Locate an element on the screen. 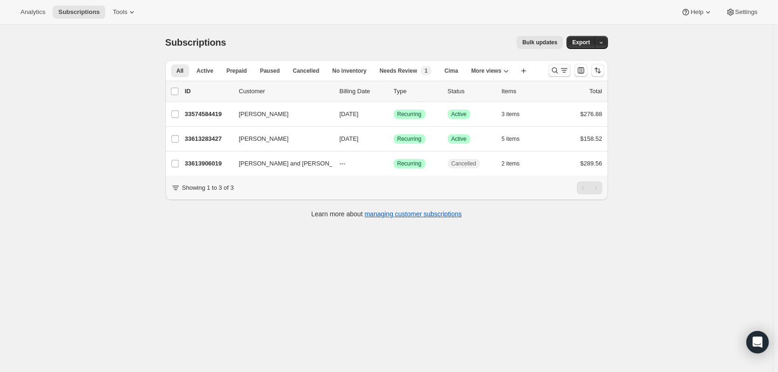 The width and height of the screenshot is (778, 372). button: Help is located at coordinates (697, 12).